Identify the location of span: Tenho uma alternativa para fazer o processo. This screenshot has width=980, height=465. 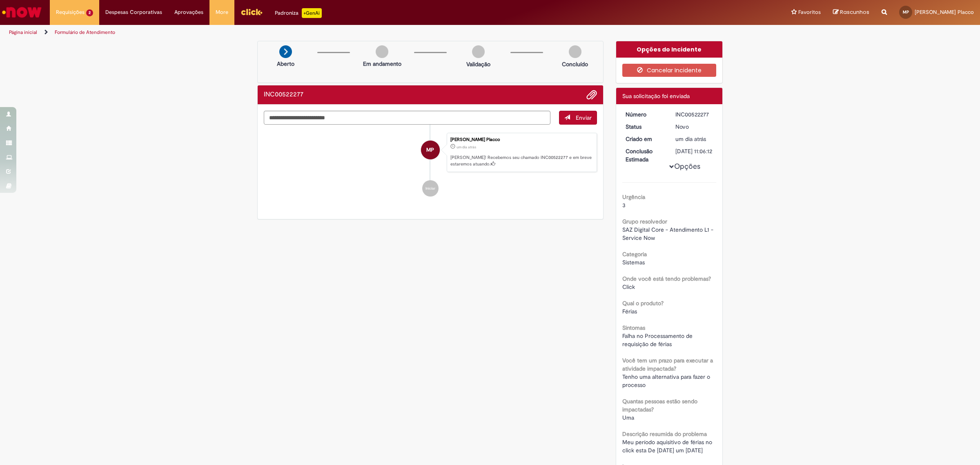
(667, 381).